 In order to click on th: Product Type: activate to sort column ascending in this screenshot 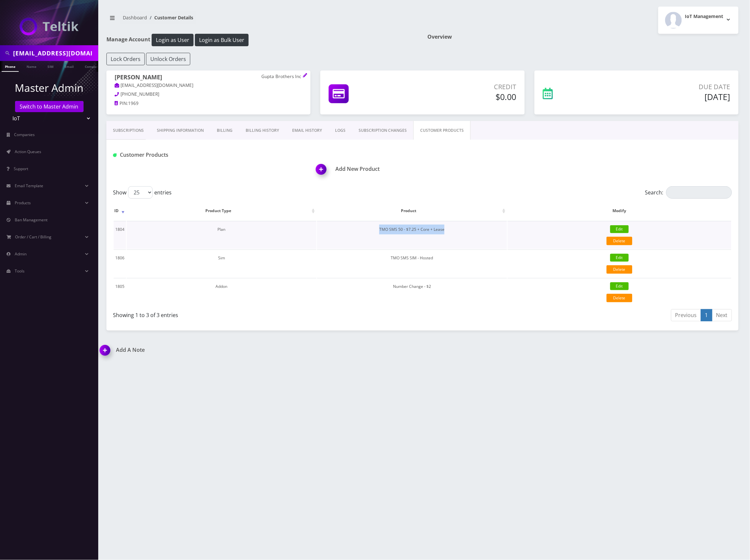, I will do `click(222, 211)`.